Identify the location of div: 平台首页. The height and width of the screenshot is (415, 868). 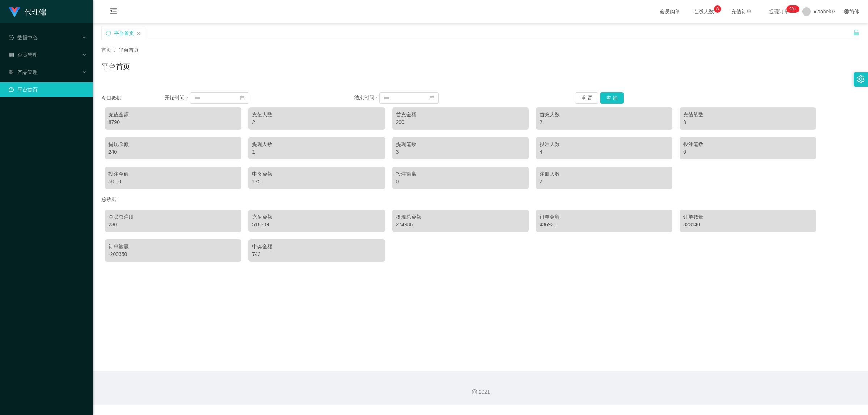
(124, 33).